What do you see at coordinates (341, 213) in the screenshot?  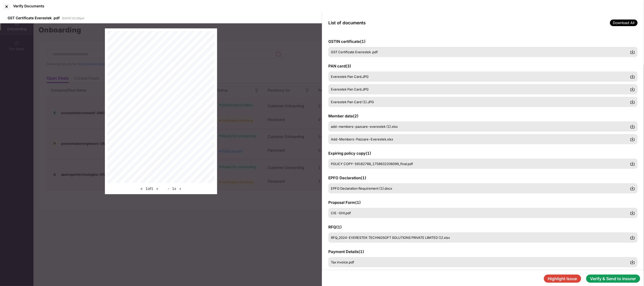 I see `span: CIS -GHI.pdf` at bounding box center [341, 213].